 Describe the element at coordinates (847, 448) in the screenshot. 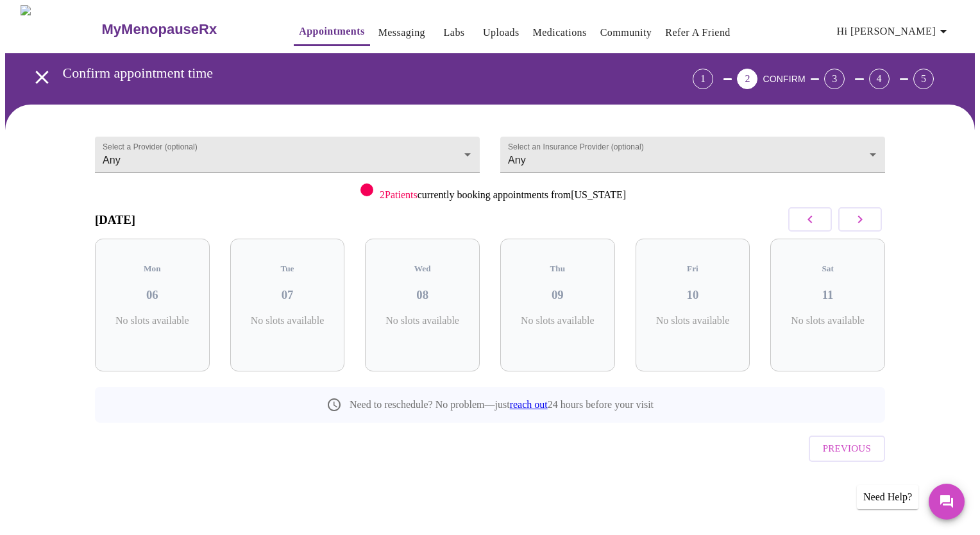

I see `button: Previous` at that location.